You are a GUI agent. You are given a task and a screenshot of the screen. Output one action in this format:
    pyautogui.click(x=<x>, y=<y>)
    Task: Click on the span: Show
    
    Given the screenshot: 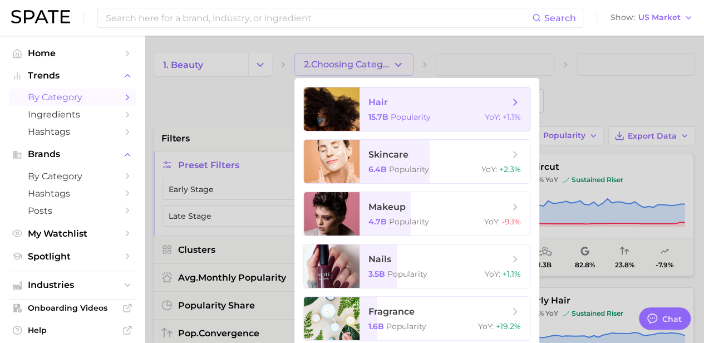 What is the action you would take?
    pyautogui.click(x=623, y=17)
    